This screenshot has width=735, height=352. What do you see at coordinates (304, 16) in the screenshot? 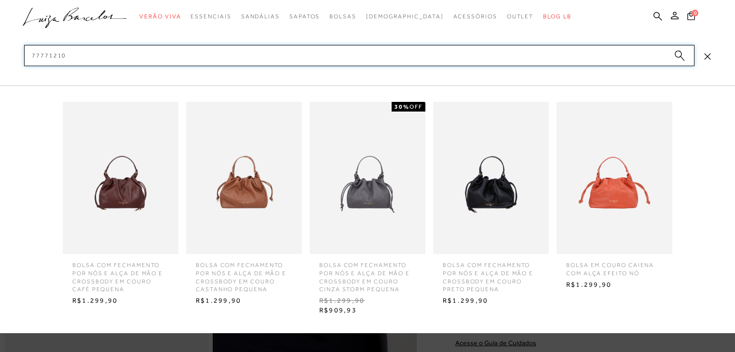
I see `span: Sapatos` at bounding box center [304, 16].